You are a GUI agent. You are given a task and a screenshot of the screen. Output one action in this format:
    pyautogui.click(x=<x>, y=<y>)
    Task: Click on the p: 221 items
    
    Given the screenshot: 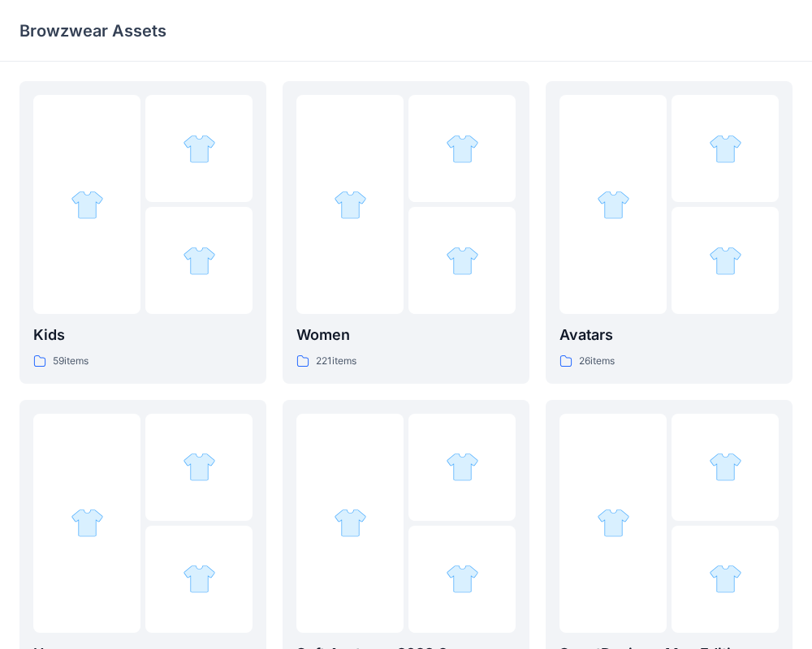 What is the action you would take?
    pyautogui.click(x=336, y=362)
    